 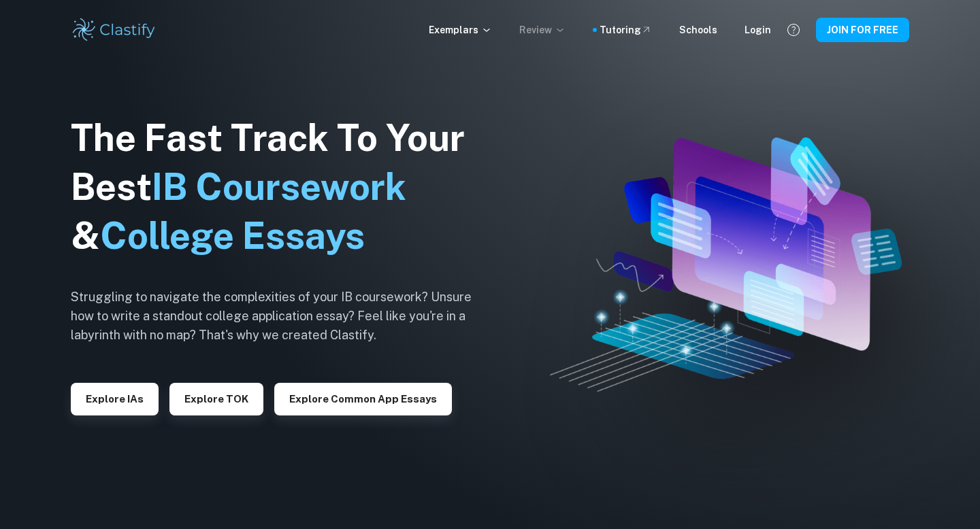 What do you see at coordinates (114, 399) in the screenshot?
I see `button: Explore IAs` at bounding box center [114, 399].